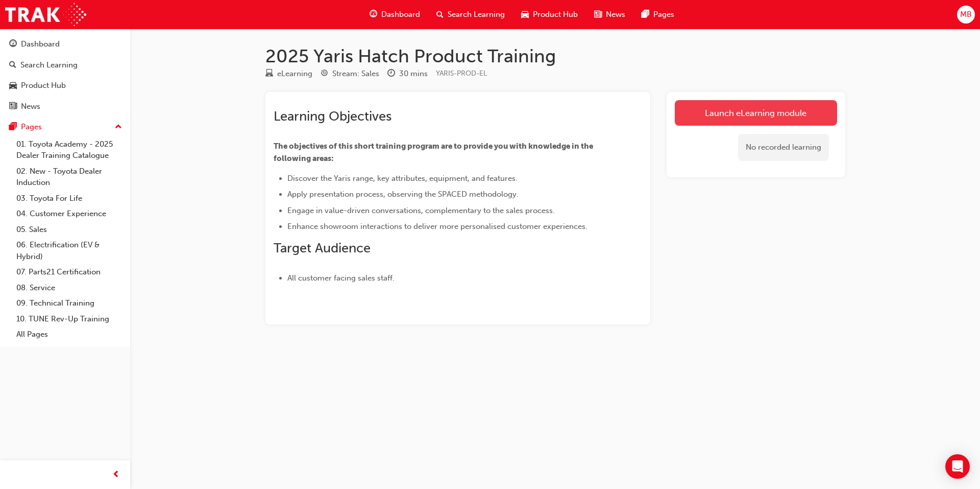 This screenshot has height=489, width=980. I want to click on div: Search Learning, so click(49, 65).